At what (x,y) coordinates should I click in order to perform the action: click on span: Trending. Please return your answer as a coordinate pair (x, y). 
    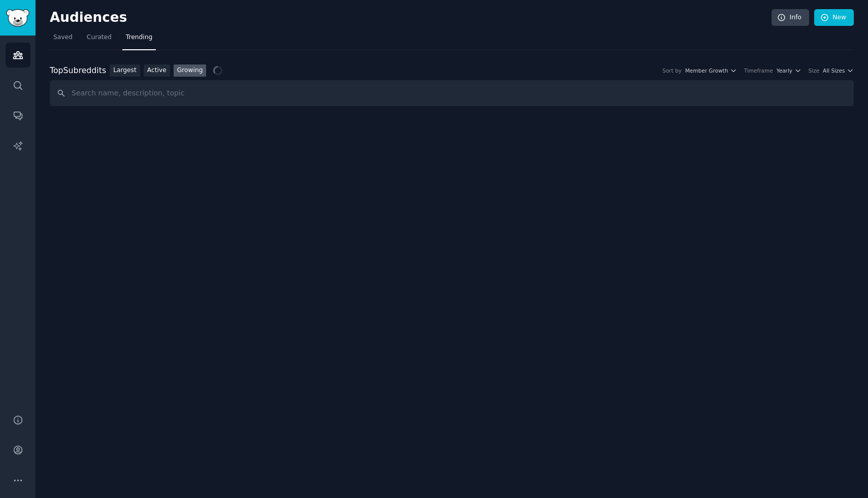
    Looking at the image, I should click on (139, 38).